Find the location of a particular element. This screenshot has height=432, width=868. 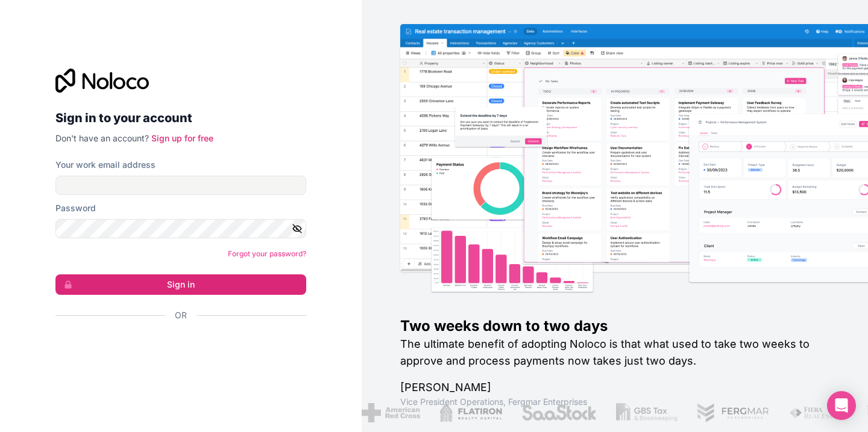

img: /assets/flatiron-C8eUkumj.png is located at coordinates (470, 413).